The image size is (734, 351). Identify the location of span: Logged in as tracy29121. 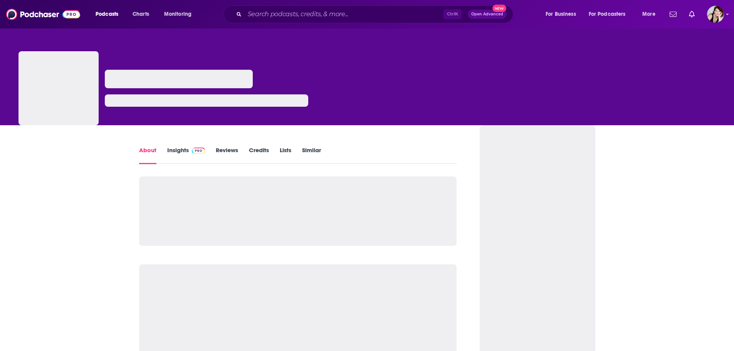
(716, 14).